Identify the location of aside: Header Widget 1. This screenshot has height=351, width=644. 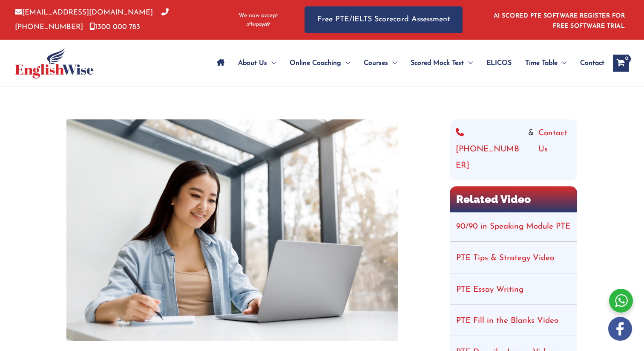
(559, 20).